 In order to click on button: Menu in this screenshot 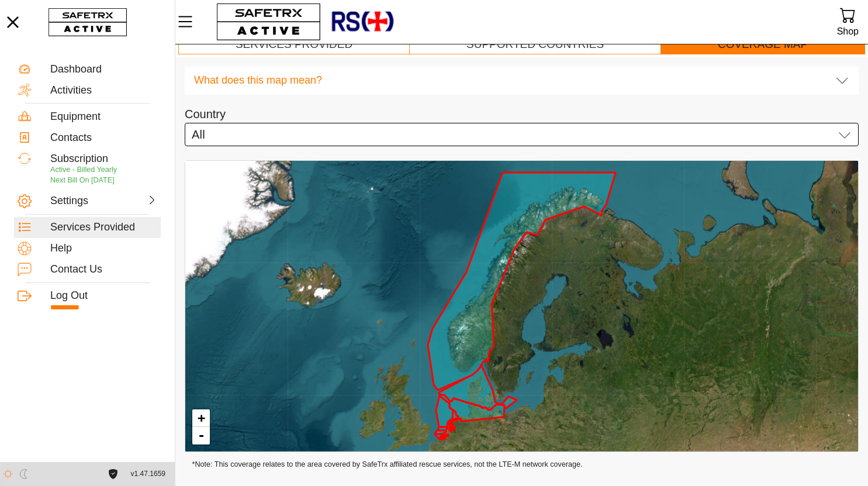, I will do `click(190, 22)`.